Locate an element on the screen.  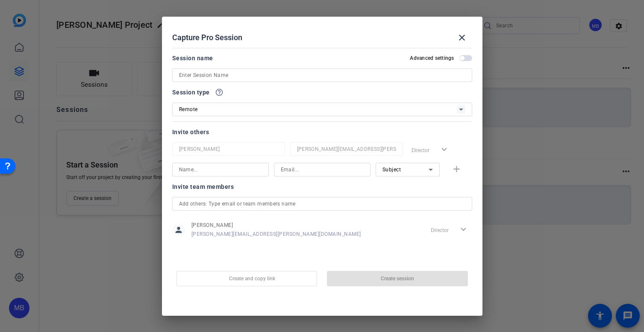
div: Invite others is located at coordinates (322, 132).